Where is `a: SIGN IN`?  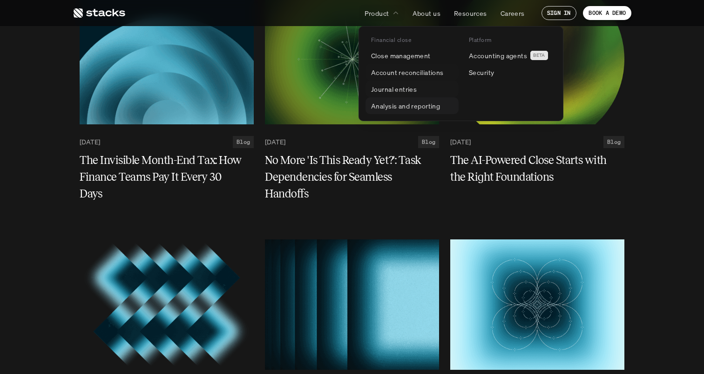 a: SIGN IN is located at coordinates (559, 13).